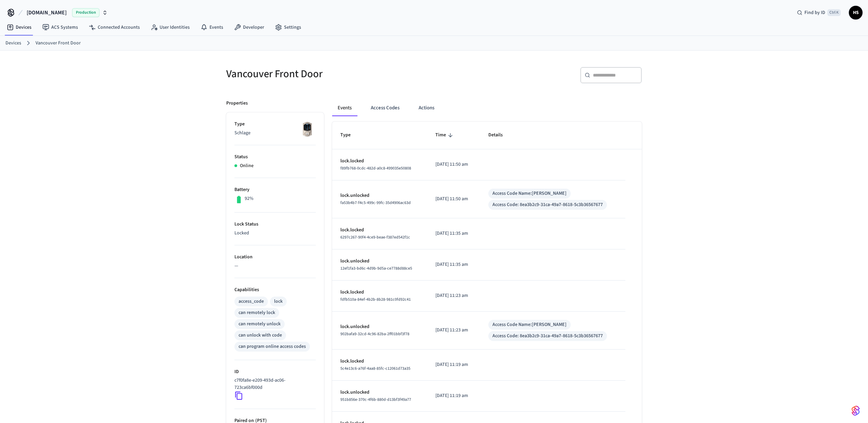  What do you see at coordinates (833, 13) in the screenshot?
I see `span: Ctrl K` at bounding box center [833, 13].